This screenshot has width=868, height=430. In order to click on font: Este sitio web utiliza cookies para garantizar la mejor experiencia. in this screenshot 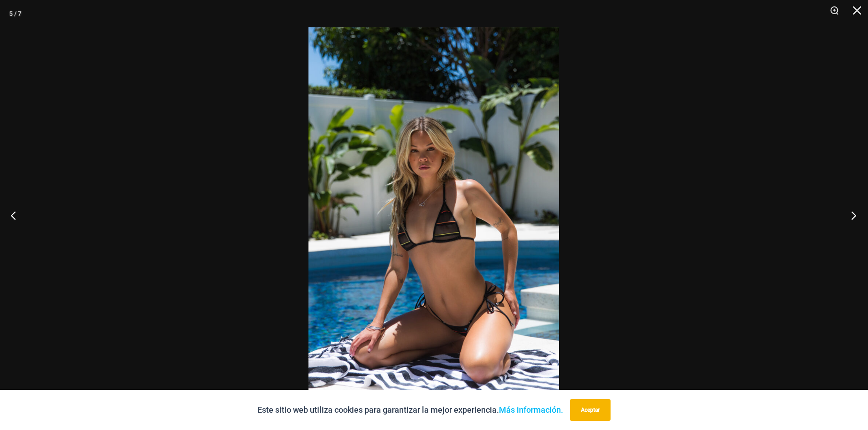, I will do `click(378, 410)`.